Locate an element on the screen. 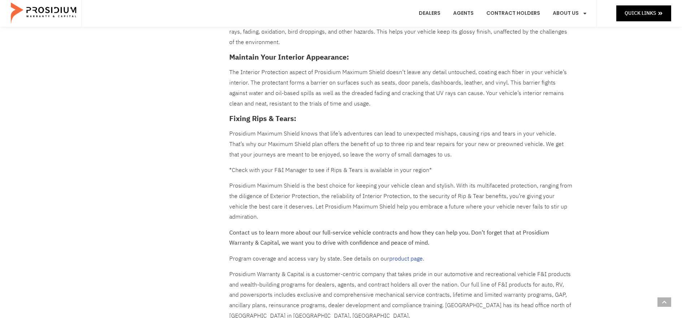 The width and height of the screenshot is (682, 318). p: Prosidium Maximum Shield knows that life’s adventures can lead to unexpected mishaps, causing rip... is located at coordinates (401, 144).